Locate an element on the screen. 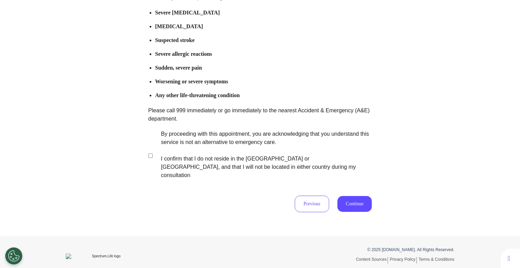 This screenshot has height=268, width=520. button: Open Preferences is located at coordinates (14, 256).